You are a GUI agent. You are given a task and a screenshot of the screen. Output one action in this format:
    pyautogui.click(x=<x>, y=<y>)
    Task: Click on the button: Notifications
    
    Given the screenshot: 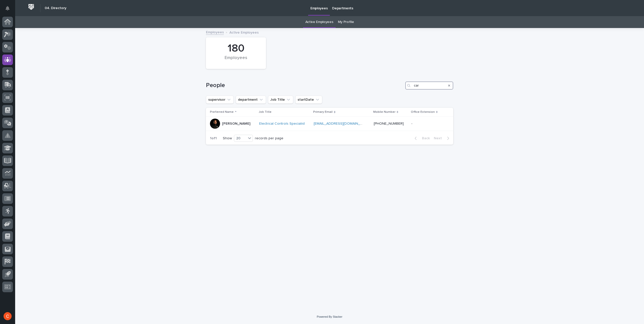 What is the action you would take?
    pyautogui.click(x=7, y=8)
    